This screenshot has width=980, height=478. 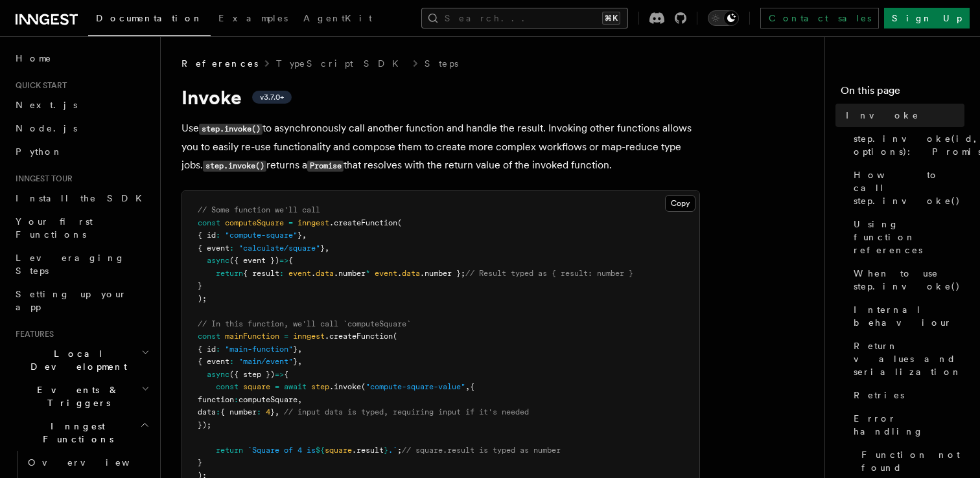 What do you see at coordinates (441, 63) in the screenshot?
I see `a: Steps` at bounding box center [441, 63].